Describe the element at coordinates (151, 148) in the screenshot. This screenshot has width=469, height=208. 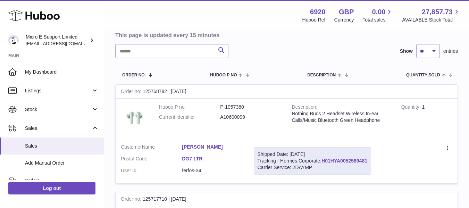
I see `dt: Name` at that location.